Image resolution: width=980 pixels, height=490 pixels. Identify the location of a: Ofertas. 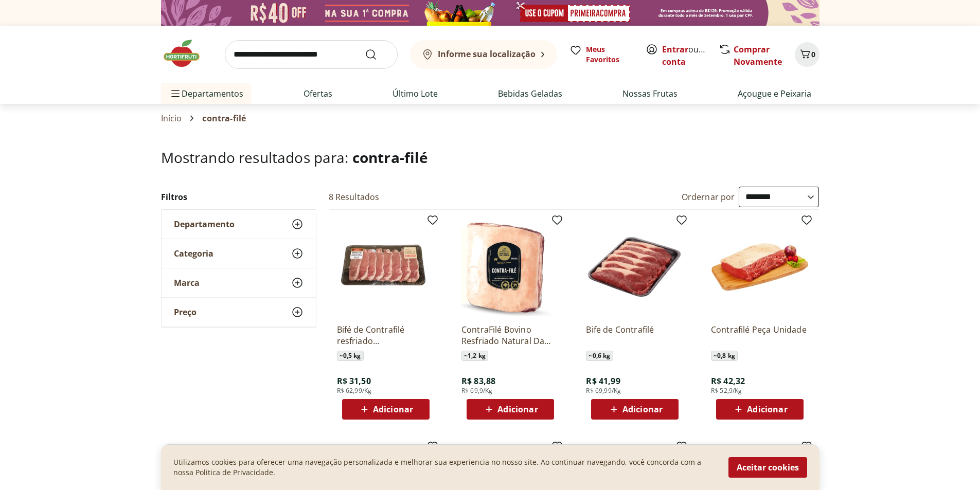
(318, 94).